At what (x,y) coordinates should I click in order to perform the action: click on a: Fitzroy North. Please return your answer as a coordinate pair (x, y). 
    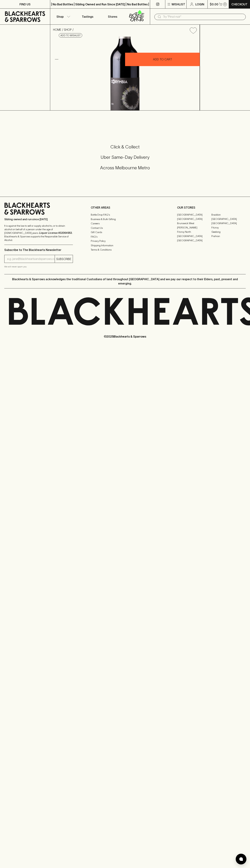
    Looking at the image, I should click on (194, 232).